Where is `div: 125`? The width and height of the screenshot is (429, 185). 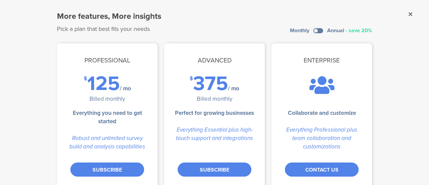
div: 125 is located at coordinates (103, 83).